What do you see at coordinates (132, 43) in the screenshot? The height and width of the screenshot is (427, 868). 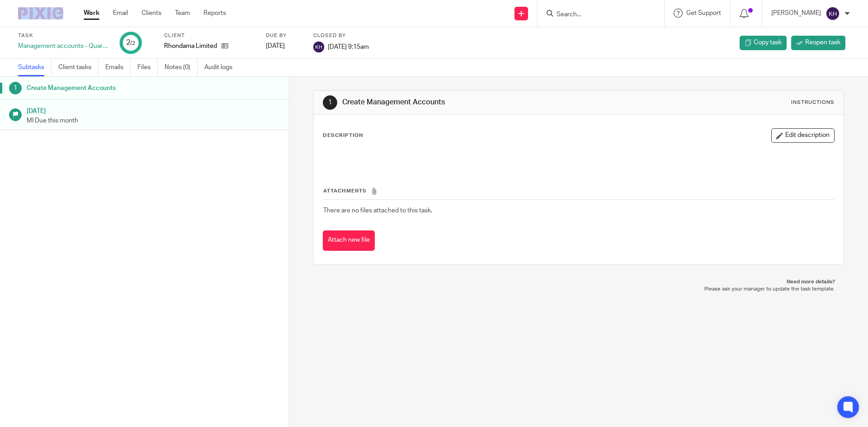 I see `small: /2` at bounding box center [132, 43].